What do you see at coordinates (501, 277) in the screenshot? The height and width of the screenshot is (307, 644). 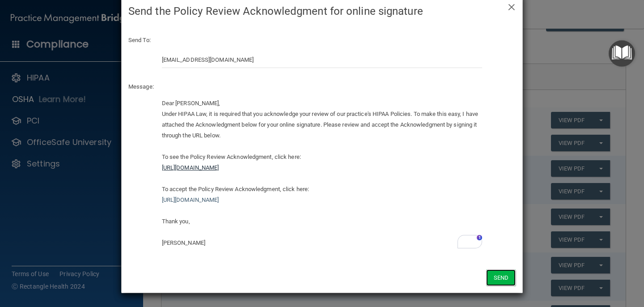 I see `button: Send` at bounding box center [501, 277].